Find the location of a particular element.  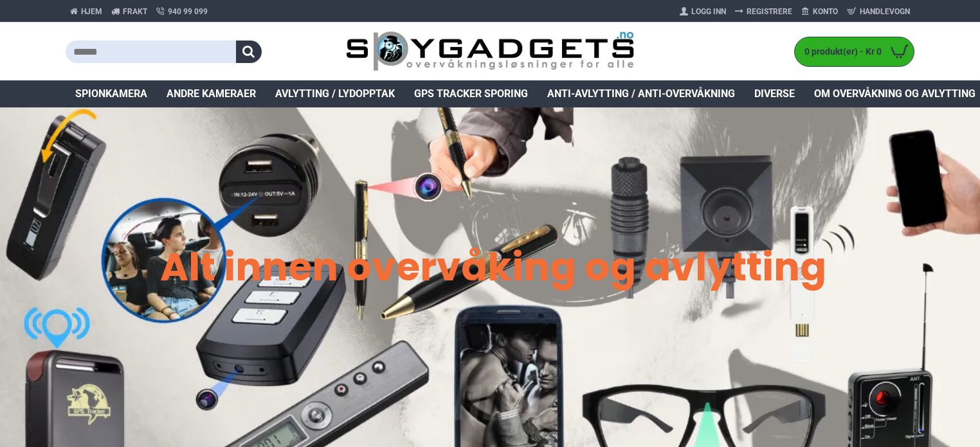

span: Spionkamera is located at coordinates (111, 94).